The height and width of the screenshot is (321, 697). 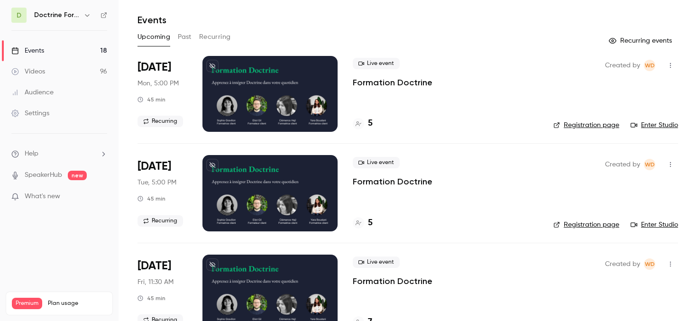 What do you see at coordinates (154, 37) in the screenshot?
I see `button: Upcoming` at bounding box center [154, 37].